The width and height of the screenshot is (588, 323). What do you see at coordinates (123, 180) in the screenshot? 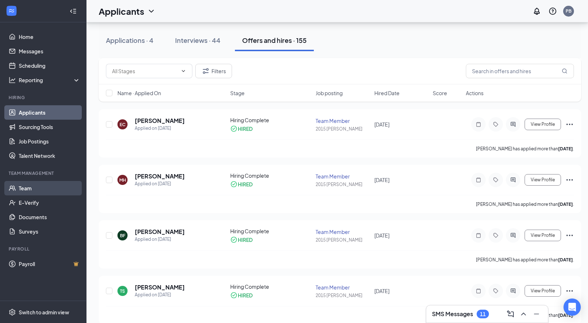
I see `div: MH` at bounding box center [123, 180].